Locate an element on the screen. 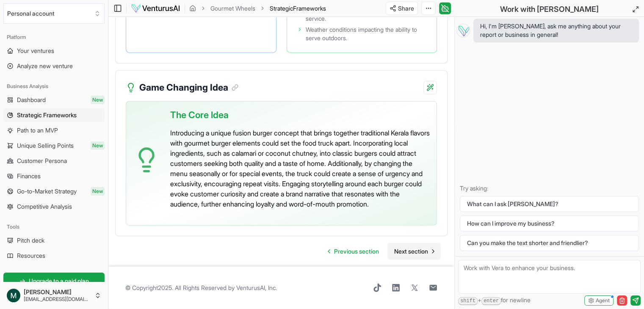 The height and width of the screenshot is (309, 644). h3: Game Changing Idea is located at coordinates (189, 88).